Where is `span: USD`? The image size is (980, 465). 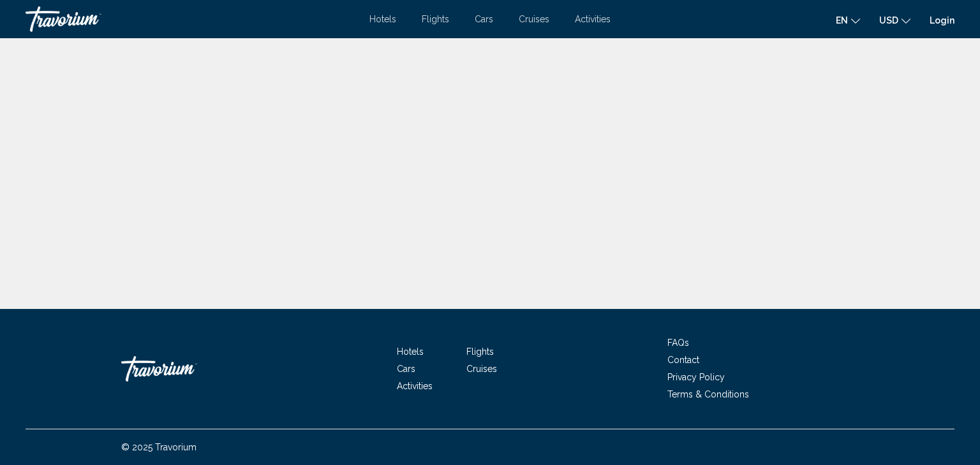
span: USD is located at coordinates (888, 20).